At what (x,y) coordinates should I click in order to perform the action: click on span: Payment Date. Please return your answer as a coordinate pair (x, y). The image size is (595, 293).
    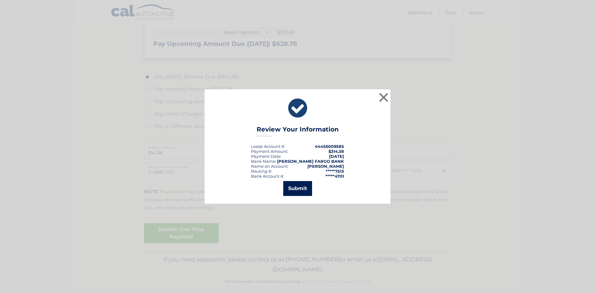
    Looking at the image, I should click on (265, 156).